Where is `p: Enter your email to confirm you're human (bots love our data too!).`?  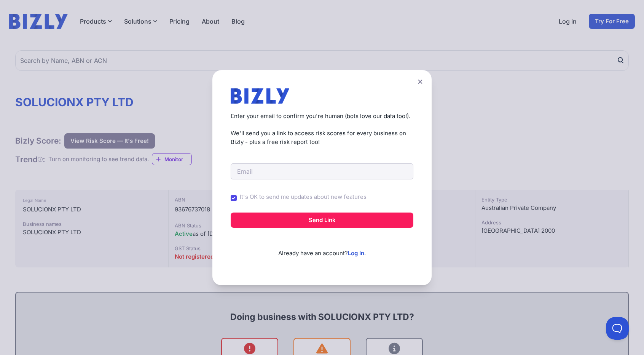
p: Enter your email to confirm you're human (bots love our data too!). is located at coordinates (322, 116).